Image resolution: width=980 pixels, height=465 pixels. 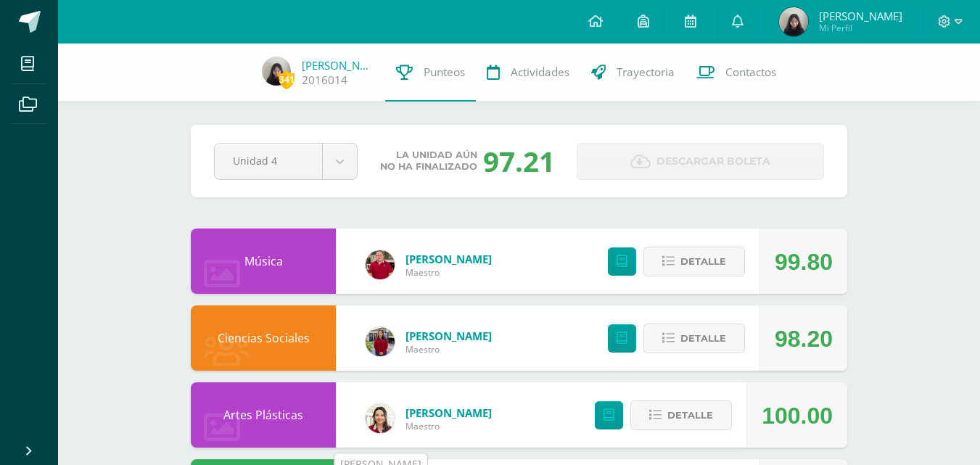 I want to click on span: Unidad 4, so click(x=268, y=160).